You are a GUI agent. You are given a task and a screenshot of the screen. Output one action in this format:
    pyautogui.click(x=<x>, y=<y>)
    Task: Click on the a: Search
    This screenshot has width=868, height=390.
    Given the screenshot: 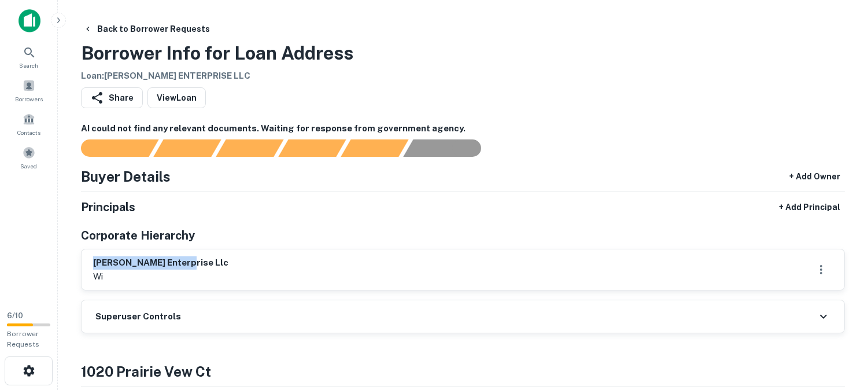 What is the action you would take?
    pyautogui.click(x=29, y=57)
    